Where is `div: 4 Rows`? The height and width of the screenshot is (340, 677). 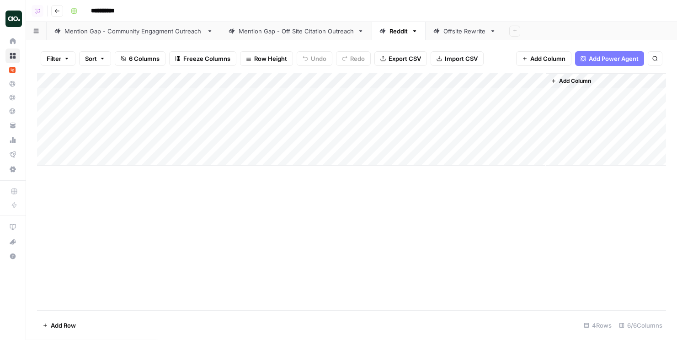
div: 4 Rows is located at coordinates (598, 325).